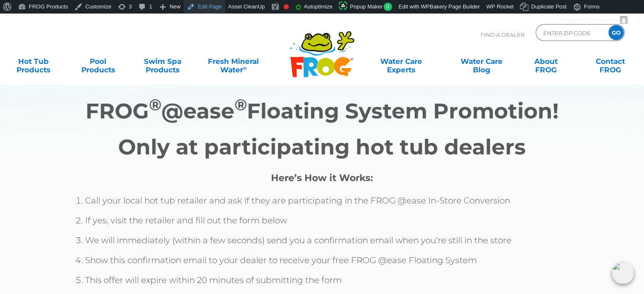 This screenshot has width=644, height=294. What do you see at coordinates (622, 272) in the screenshot?
I see `img: openIcon` at bounding box center [622, 272].